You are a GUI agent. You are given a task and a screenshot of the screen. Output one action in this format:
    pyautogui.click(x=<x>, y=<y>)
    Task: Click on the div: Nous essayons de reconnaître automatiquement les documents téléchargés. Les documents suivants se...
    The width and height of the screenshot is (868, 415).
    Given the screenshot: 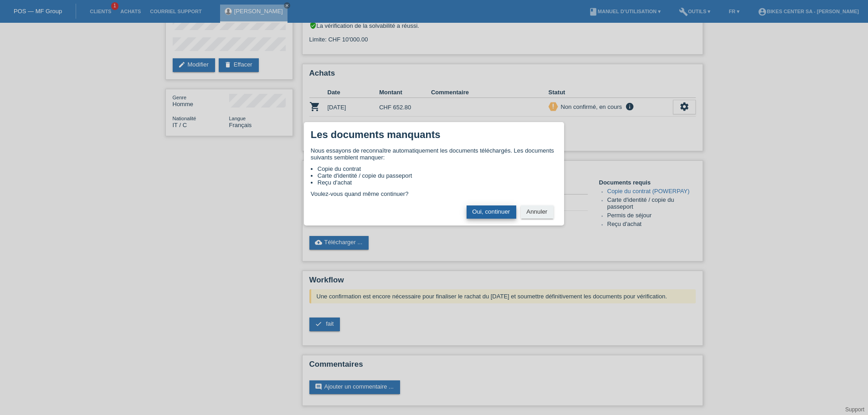 What is the action you would take?
    pyautogui.click(x=434, y=172)
    